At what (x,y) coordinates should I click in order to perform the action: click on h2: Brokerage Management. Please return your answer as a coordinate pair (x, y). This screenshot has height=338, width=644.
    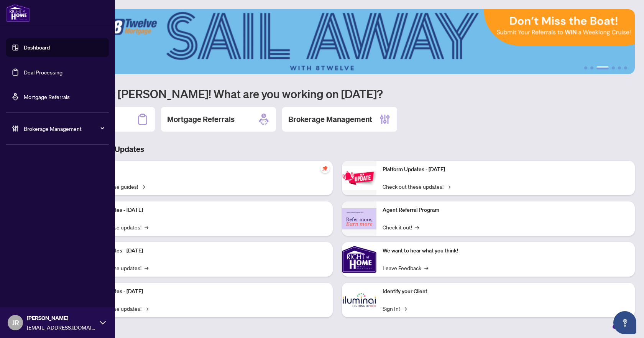
    Looking at the image, I should click on (330, 119).